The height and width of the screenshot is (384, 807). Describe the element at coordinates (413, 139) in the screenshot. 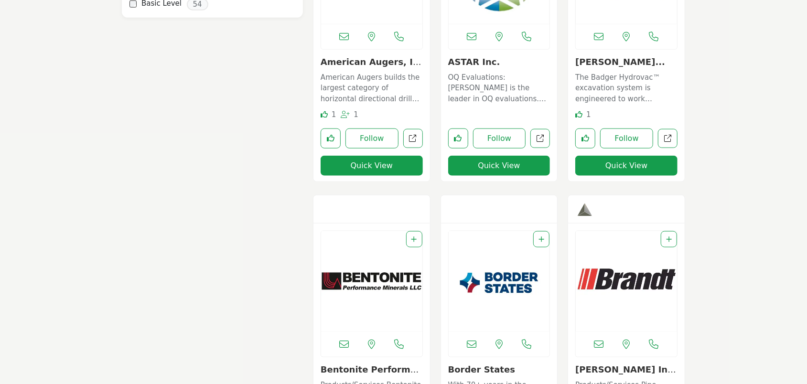

I see `a: Open american-augers-inc in new tab` at that location.